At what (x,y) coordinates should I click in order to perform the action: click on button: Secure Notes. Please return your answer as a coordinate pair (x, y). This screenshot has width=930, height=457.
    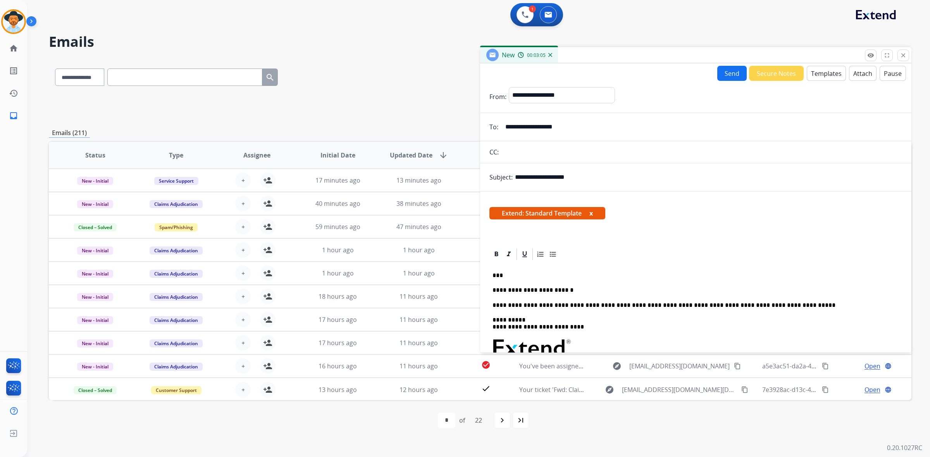
    Looking at the image, I should click on (776, 73).